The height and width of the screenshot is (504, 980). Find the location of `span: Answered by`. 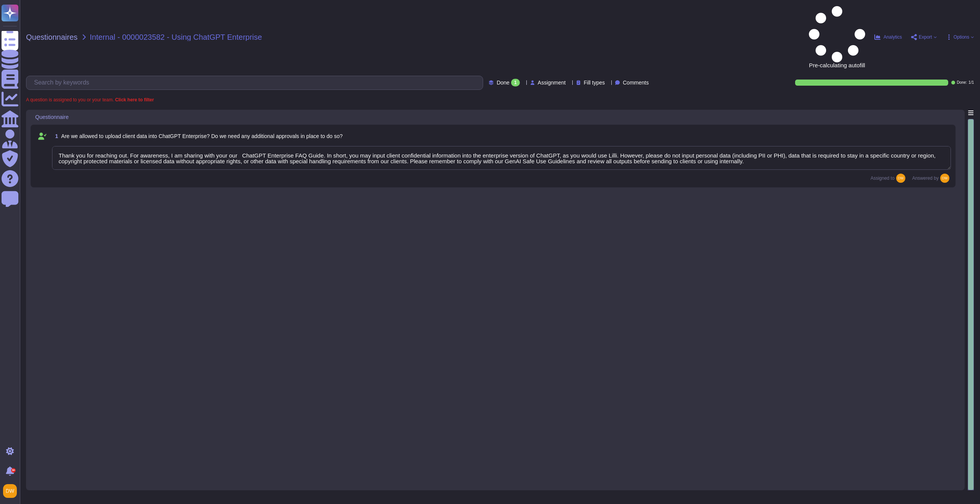

span: Answered by is located at coordinates (925, 178).